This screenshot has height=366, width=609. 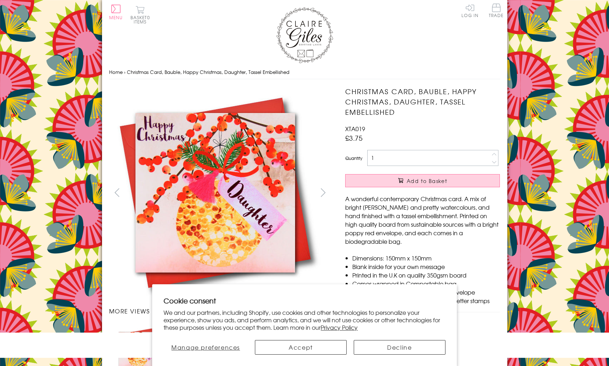 What do you see at coordinates (220, 311) in the screenshot?
I see `h3: More views` at bounding box center [220, 311].